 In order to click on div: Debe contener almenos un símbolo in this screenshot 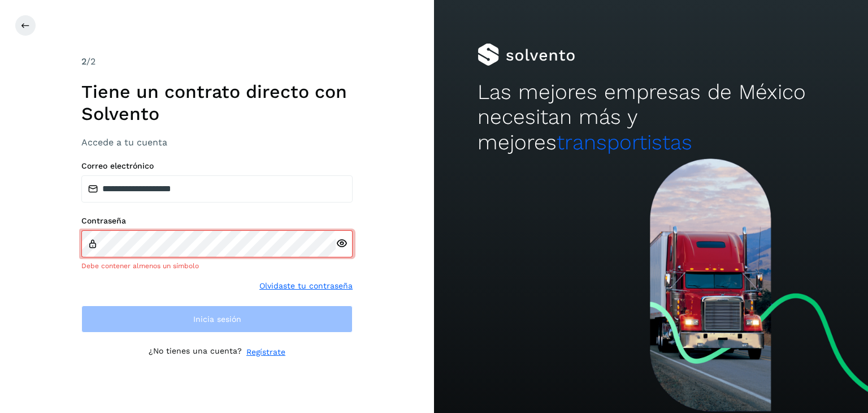, I will do `click(217, 266)`.